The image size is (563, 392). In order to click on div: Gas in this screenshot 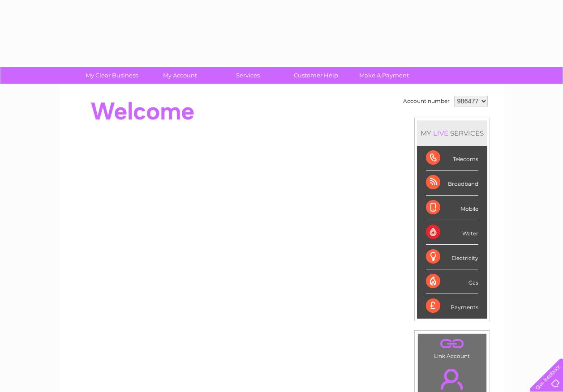, I will do `click(452, 282)`.